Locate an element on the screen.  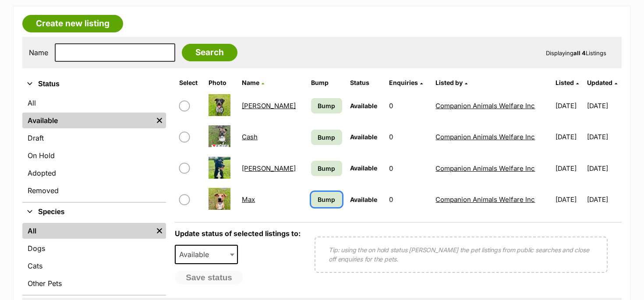
a: Cats is located at coordinates (94, 266).